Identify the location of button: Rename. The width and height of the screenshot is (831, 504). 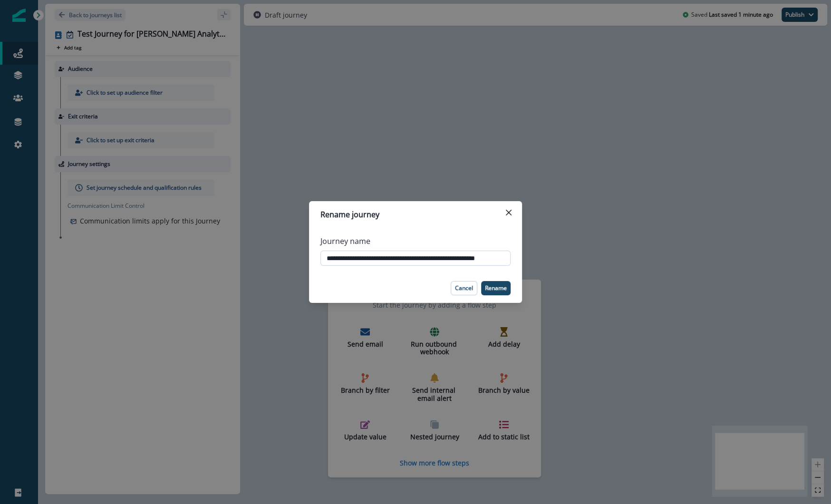
(495, 288).